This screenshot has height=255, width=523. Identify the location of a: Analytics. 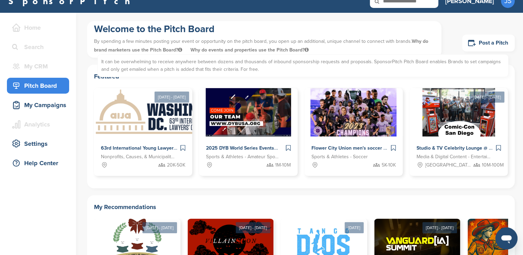
(38, 125).